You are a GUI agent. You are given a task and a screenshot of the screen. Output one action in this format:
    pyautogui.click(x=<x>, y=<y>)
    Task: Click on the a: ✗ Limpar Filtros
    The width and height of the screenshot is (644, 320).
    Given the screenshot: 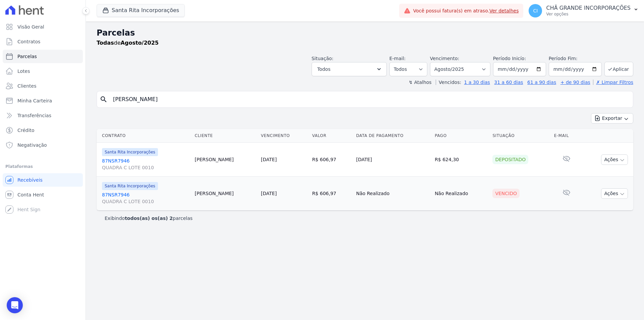 What is the action you would take?
    pyautogui.click(x=614, y=82)
    